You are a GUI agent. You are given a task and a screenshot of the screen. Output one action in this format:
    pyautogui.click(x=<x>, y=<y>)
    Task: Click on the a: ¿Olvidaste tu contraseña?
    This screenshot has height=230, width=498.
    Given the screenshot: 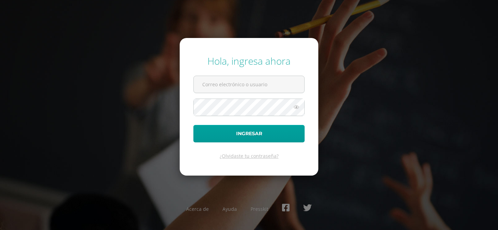 What is the action you would take?
    pyautogui.click(x=249, y=156)
    